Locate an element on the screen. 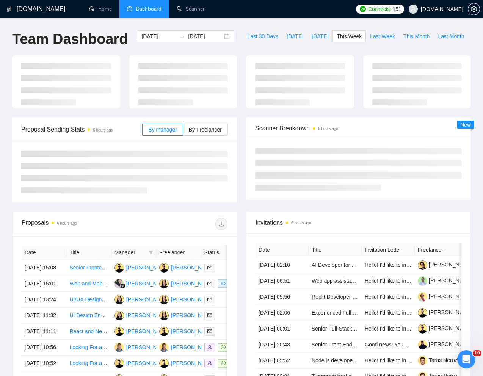 The height and width of the screenshot is (376, 483). td: Senior Frontend Engineer (React) — Audit Remediation is located at coordinates (89, 268).